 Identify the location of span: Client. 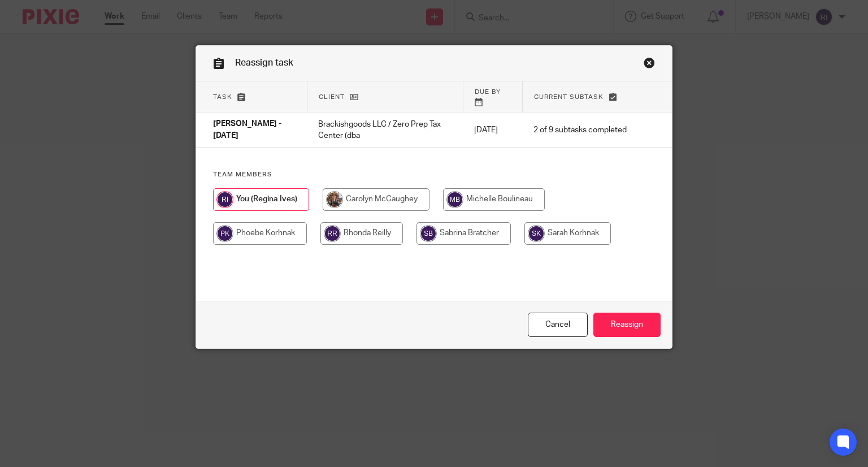
(332, 96).